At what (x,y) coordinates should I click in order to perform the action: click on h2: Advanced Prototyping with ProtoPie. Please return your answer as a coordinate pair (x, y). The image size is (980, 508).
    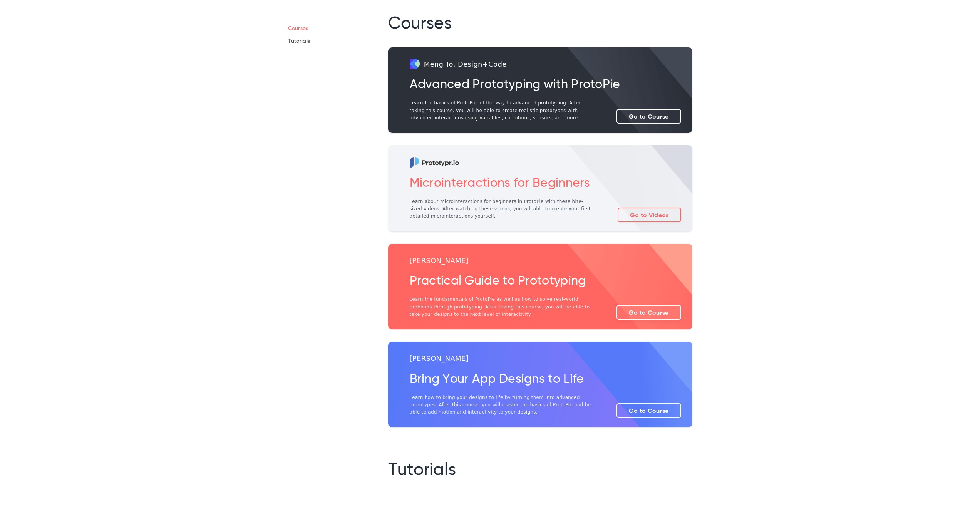
    Looking at the image, I should click on (541, 84).